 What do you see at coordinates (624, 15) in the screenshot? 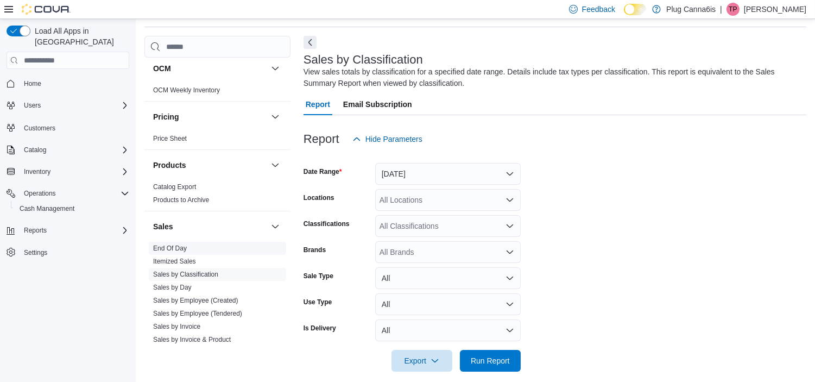
I see `span: Dark Mode` at bounding box center [624, 15].